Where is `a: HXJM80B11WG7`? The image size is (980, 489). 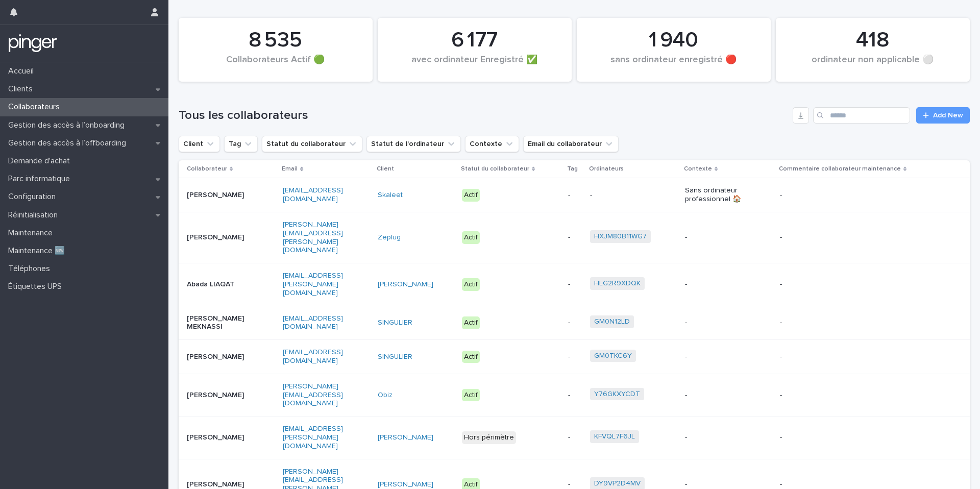 a: HXJM80B11WG7 is located at coordinates (620, 236).